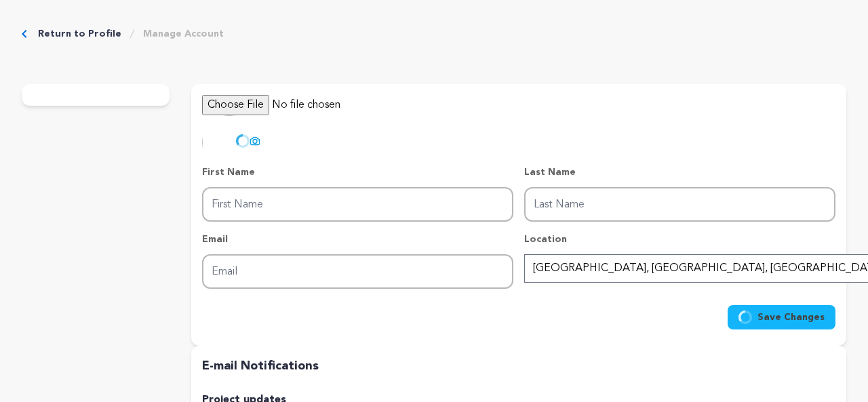  What do you see at coordinates (357, 204) in the screenshot?
I see `input: First Name` at bounding box center [357, 204].